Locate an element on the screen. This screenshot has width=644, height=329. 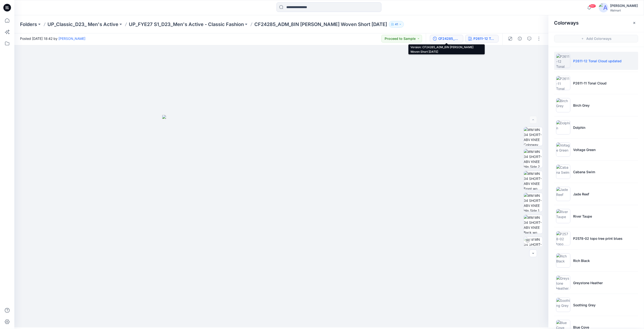
p: Soothing Grey is located at coordinates (585, 305).